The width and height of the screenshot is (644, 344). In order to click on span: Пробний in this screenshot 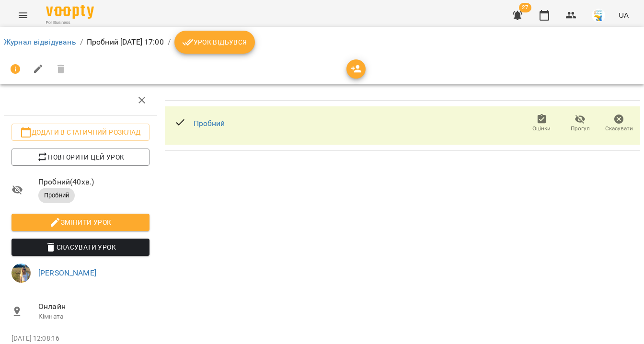, I will do `click(57, 196)`.